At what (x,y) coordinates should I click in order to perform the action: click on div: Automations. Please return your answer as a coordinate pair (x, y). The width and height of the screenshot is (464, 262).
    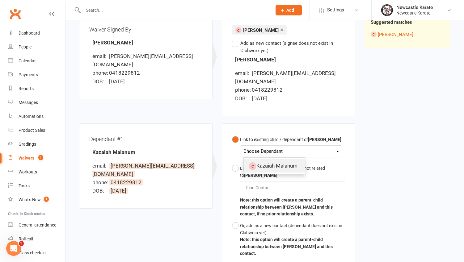
    Looking at the image, I should click on (31, 116).